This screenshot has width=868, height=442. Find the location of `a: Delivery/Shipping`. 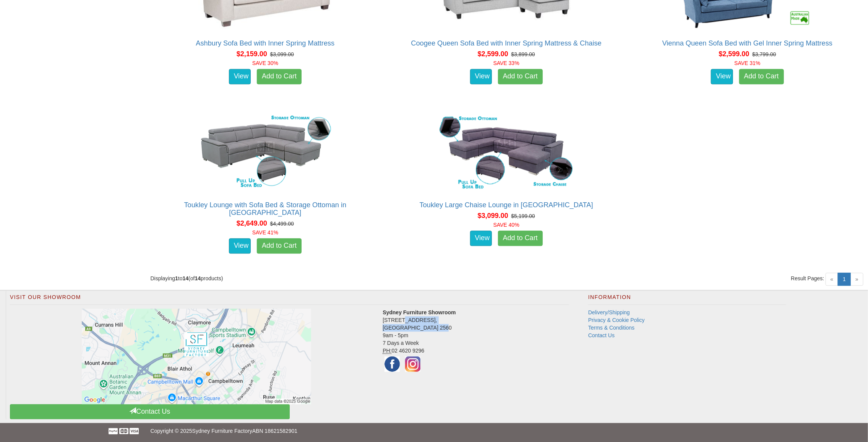

a: Delivery/Shipping is located at coordinates (608, 312).